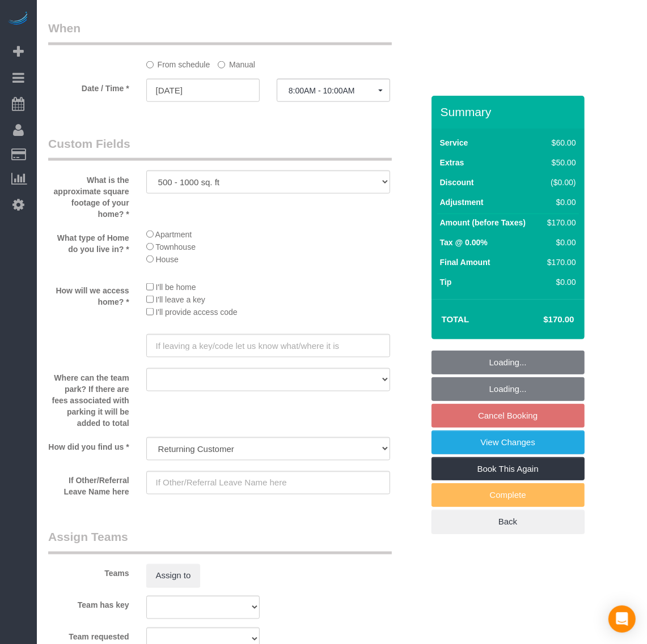 The image size is (647, 644). Describe the element at coordinates (454, 143) in the screenshot. I see `label: Service` at that location.